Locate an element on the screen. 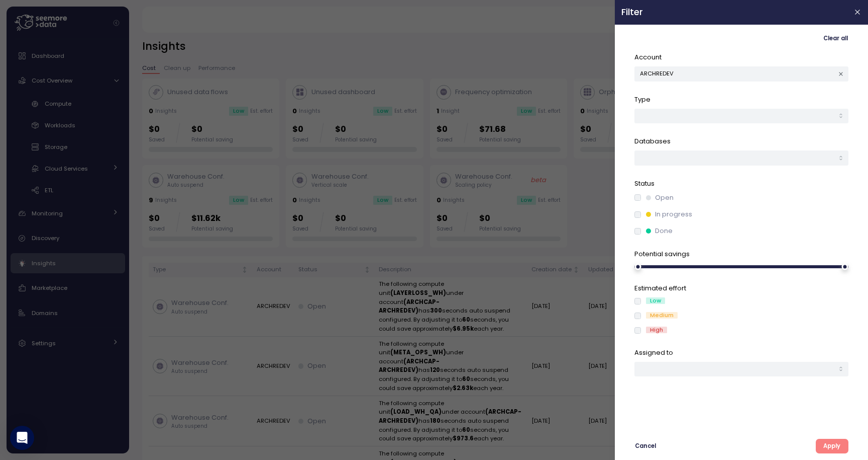 This screenshot has width=868, height=460. p: Status is located at coordinates (742, 183).